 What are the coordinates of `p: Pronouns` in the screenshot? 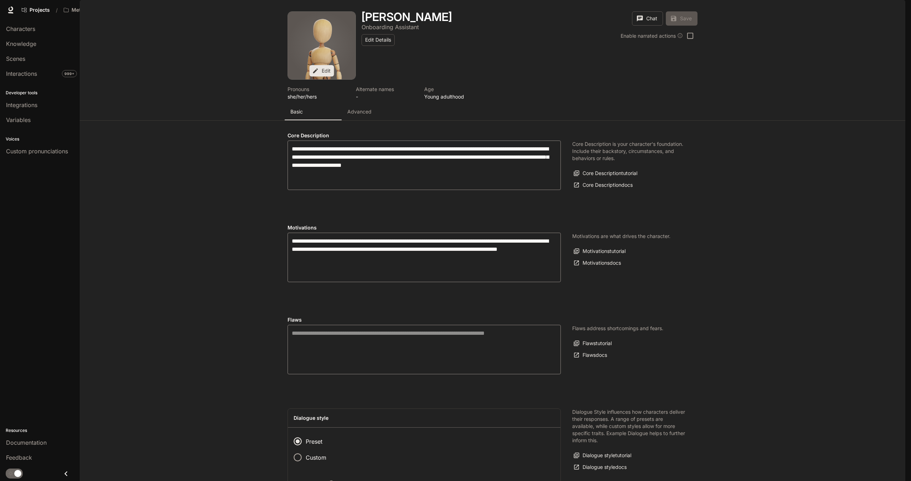 It's located at (317, 89).